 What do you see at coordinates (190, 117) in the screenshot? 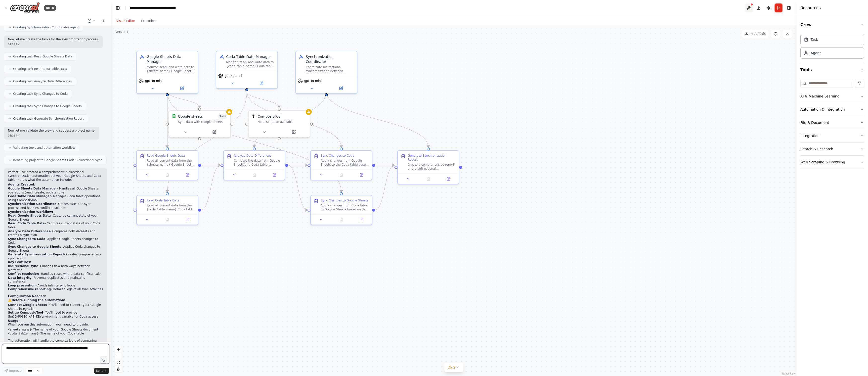
I see `div: Google sheets` at bounding box center [190, 117].